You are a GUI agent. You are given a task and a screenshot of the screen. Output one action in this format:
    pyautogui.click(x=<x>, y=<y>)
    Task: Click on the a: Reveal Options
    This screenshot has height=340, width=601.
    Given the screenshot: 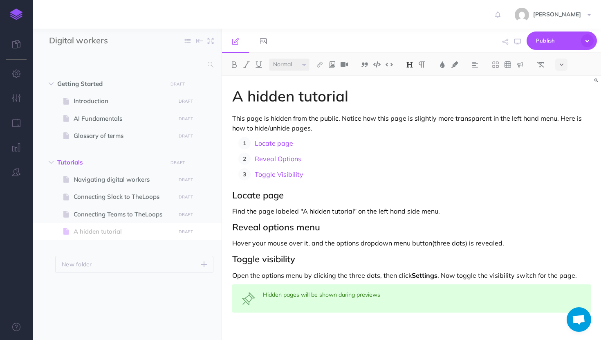 What is the action you would take?
    pyautogui.click(x=278, y=159)
    